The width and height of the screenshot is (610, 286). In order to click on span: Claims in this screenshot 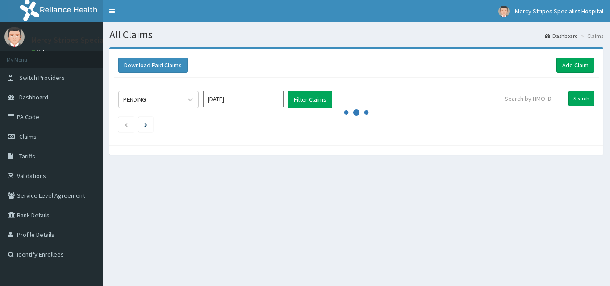, I will do `click(28, 137)`.